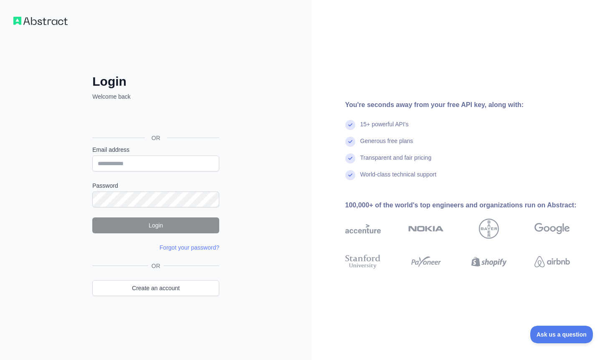 This screenshot has height=360, width=610. Describe the element at coordinates (552, 228) in the screenshot. I see `img: google` at that location.